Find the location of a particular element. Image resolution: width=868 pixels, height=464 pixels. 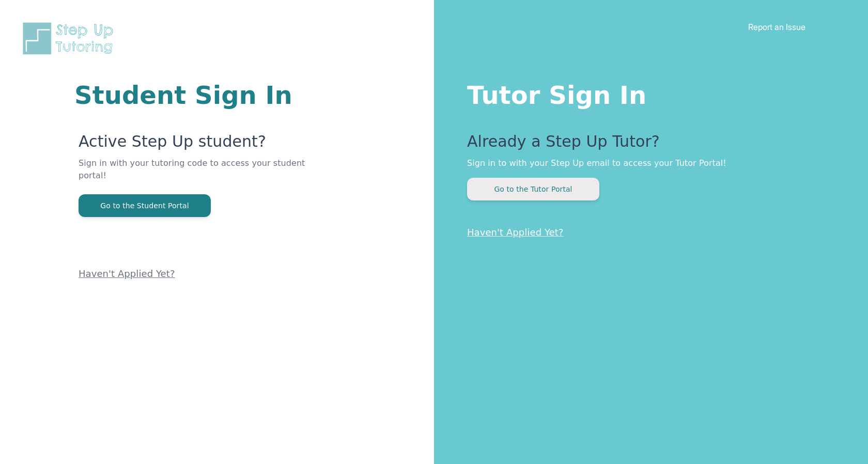

h1: Student Sign In is located at coordinates (192, 95).